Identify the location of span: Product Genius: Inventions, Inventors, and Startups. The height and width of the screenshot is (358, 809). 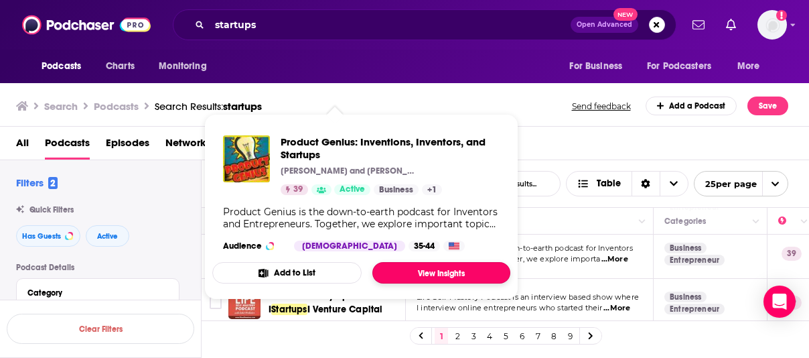
(390, 148).